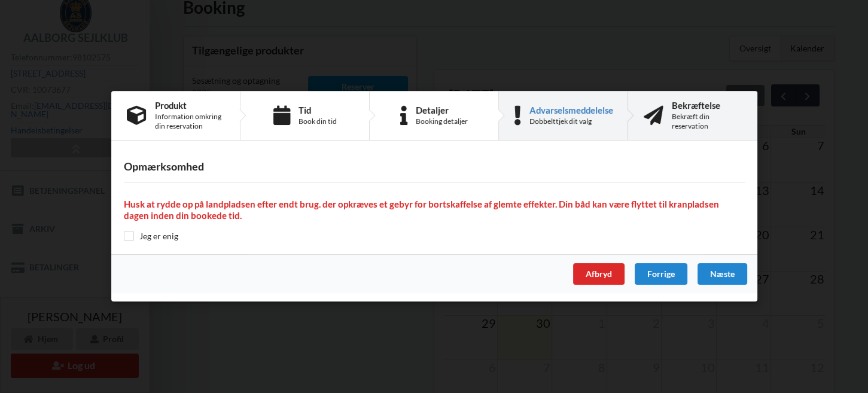 The height and width of the screenshot is (393, 868). What do you see at coordinates (190, 106) in the screenshot?
I see `div: Produkt` at bounding box center [190, 106].